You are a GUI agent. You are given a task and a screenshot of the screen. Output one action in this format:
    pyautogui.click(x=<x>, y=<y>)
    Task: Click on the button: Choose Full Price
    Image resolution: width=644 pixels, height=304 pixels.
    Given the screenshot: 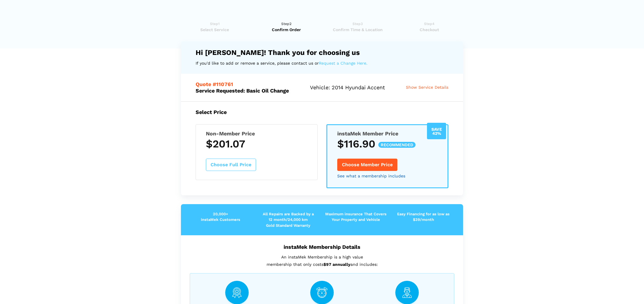 What is the action you would take?
    pyautogui.click(x=230, y=165)
    